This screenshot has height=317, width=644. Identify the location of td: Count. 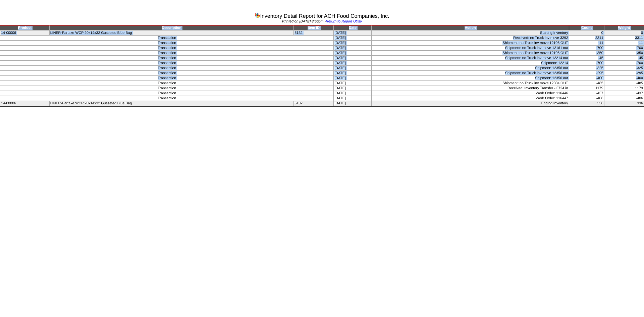
(586, 28).